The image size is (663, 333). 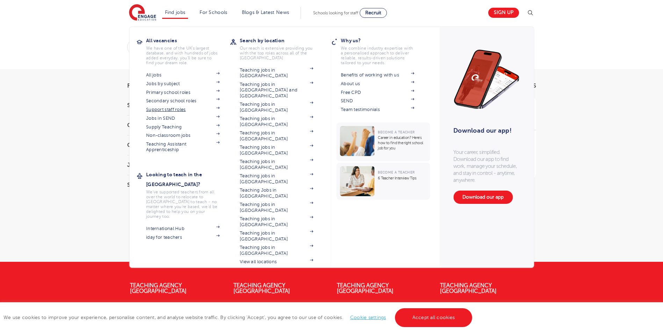 What do you see at coordinates (373, 13) in the screenshot?
I see `a: Recruit` at bounding box center [373, 13].